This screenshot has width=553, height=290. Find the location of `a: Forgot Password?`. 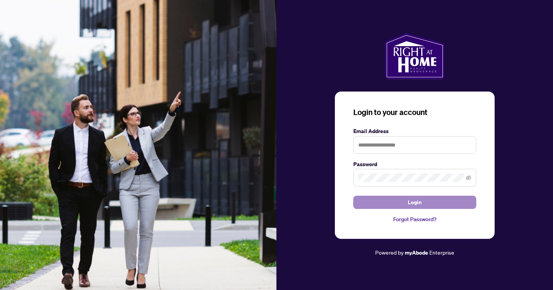

a: Forgot Password? is located at coordinates (415, 219).